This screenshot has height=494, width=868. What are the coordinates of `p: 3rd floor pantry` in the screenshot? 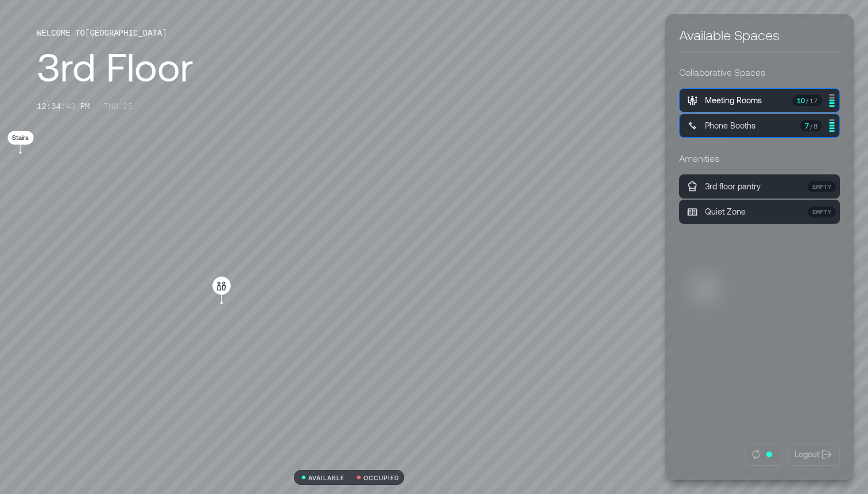 It's located at (749, 187).